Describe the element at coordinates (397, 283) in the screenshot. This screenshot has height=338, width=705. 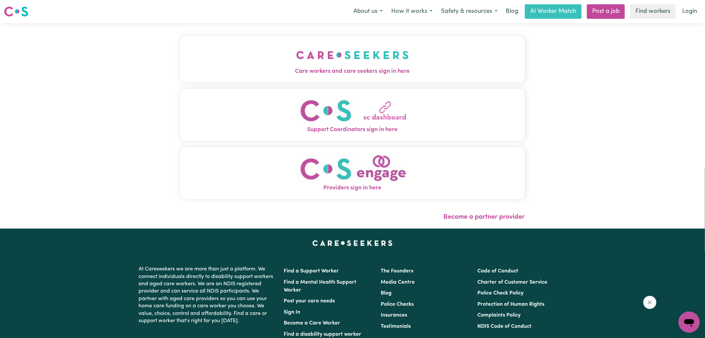
I see `a: Media Centre` at that location.